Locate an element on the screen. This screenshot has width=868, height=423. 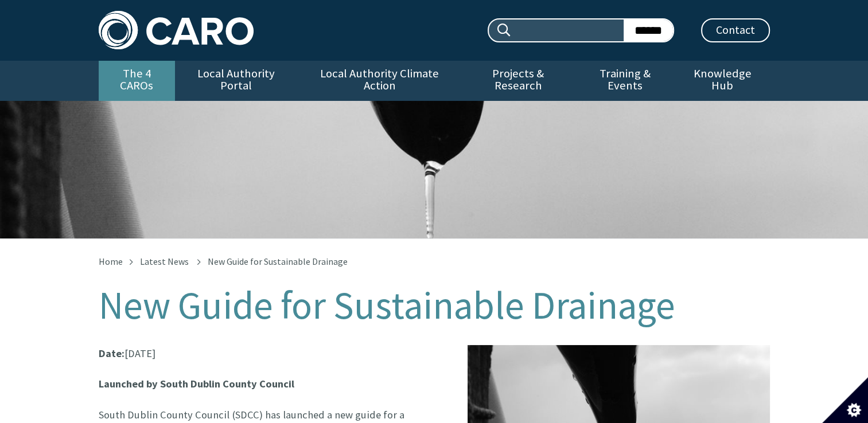
a: Home is located at coordinates (111, 261).